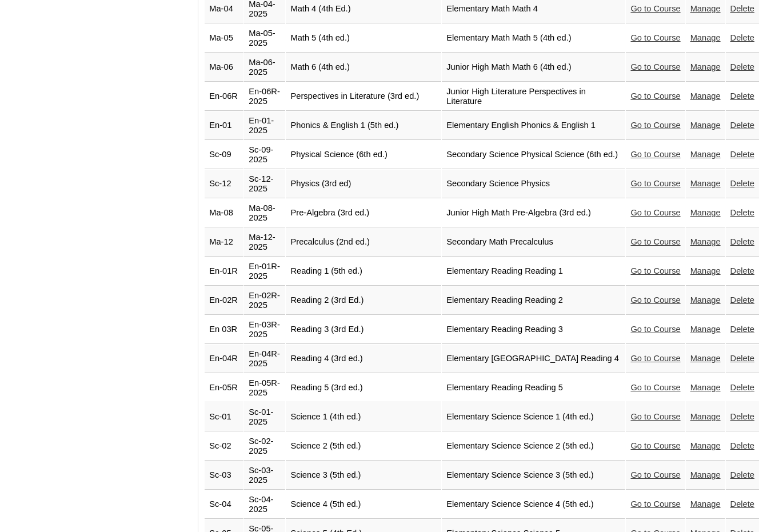  I want to click on td: Sc-02-2025, so click(264, 446).